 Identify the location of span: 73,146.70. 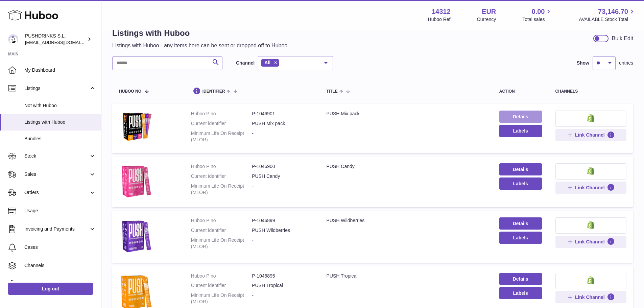
(613, 12).